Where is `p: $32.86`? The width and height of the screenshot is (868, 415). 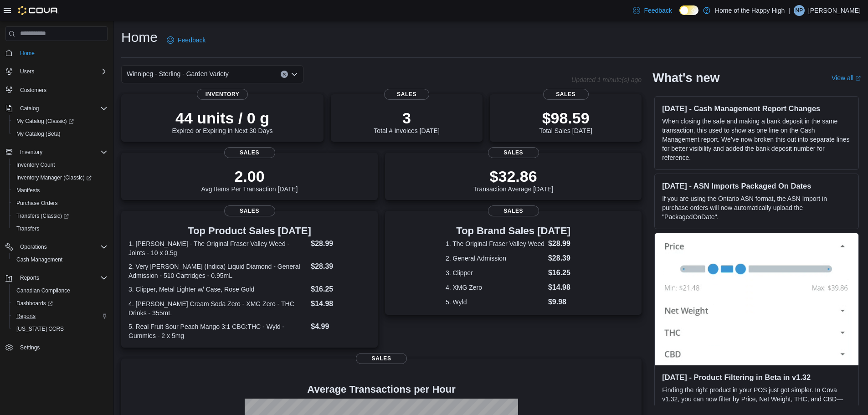
p: $32.86 is located at coordinates (514, 176).